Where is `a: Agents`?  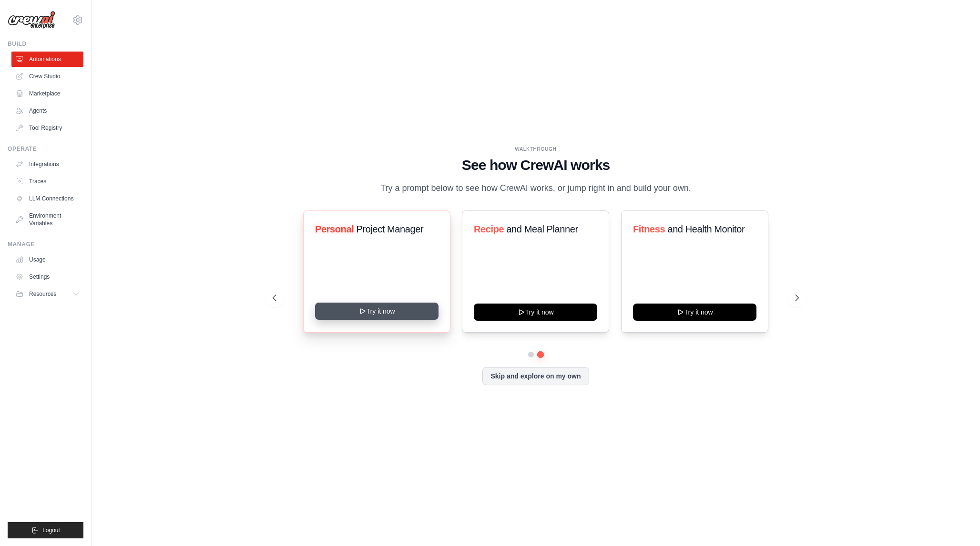 a: Agents is located at coordinates (47, 110).